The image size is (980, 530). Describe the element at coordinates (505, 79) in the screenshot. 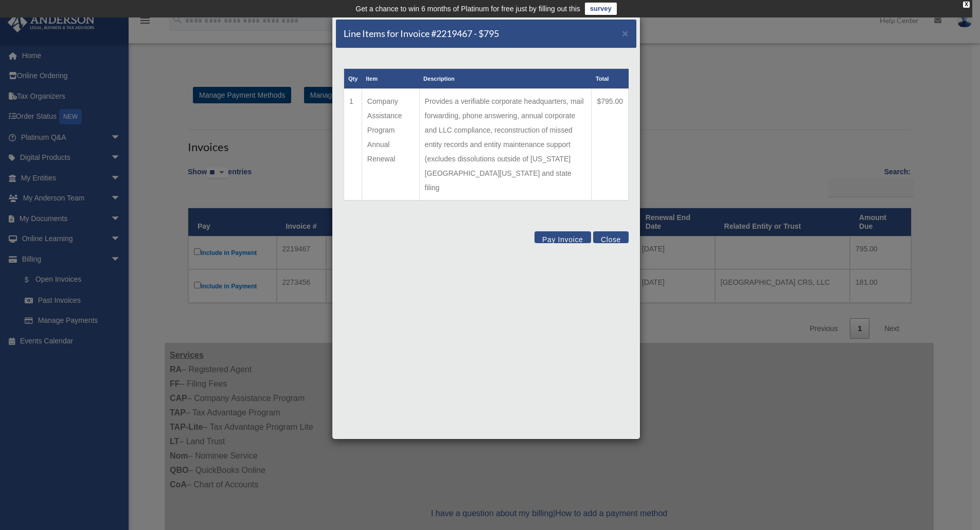

I see `th: Description` at that location.